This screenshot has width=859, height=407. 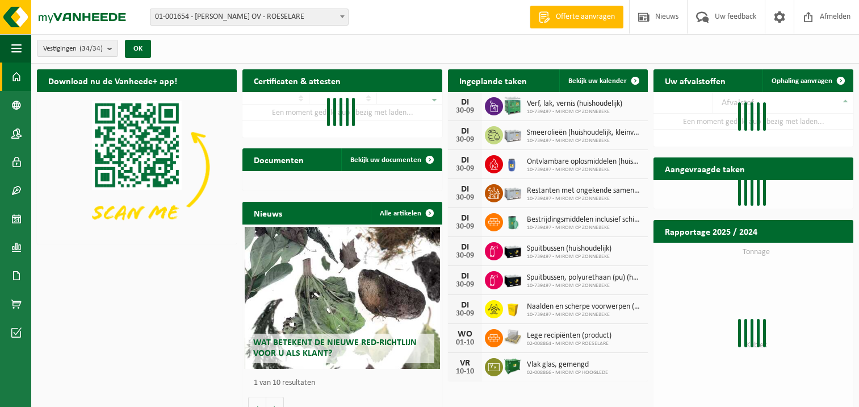 What do you see at coordinates (584, 220) in the screenshot?
I see `span: Bestrijdingsmiddelen inclusief schimmelwerende beschermingsmiddelen (huishoudeli...` at bounding box center [584, 220].